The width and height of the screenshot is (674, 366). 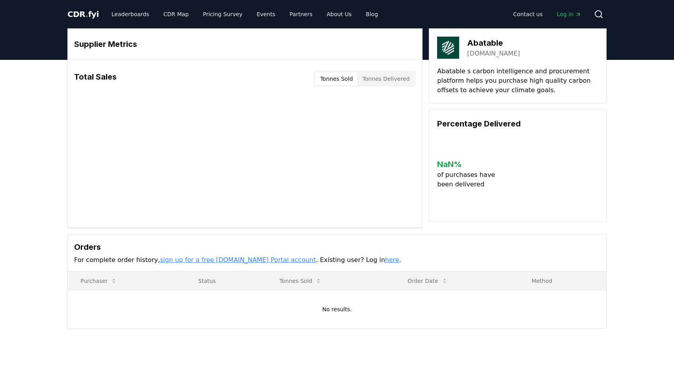 I want to click on h3: Abatable, so click(x=494, y=43).